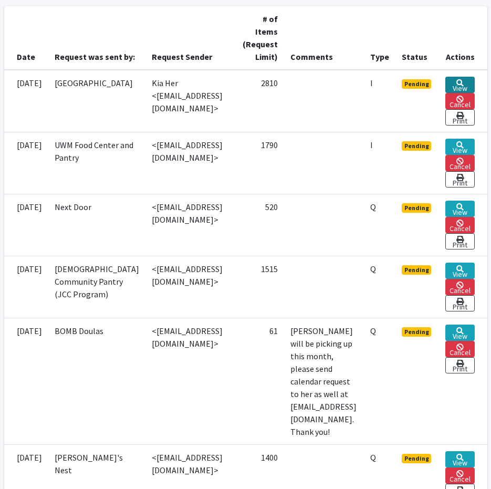 The image size is (491, 489). I want to click on td: 520, so click(260, 225).